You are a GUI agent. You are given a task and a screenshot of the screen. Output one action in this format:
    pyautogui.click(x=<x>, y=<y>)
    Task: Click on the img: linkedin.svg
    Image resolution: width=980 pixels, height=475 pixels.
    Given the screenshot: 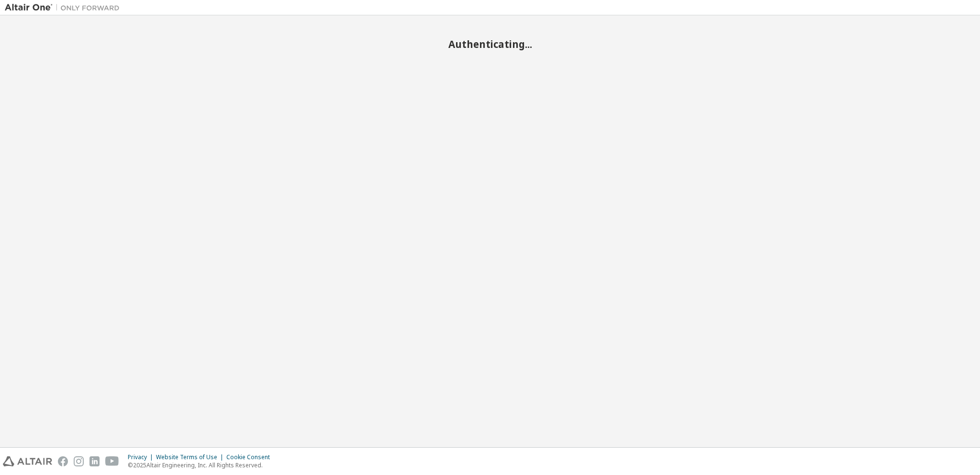 What is the action you would take?
    pyautogui.click(x=95, y=461)
    